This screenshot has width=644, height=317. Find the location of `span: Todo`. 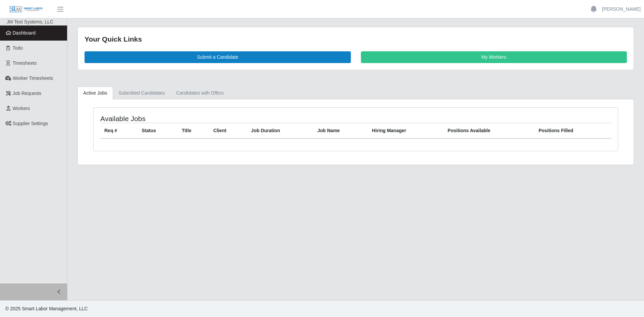

span: Todo is located at coordinates (18, 48).